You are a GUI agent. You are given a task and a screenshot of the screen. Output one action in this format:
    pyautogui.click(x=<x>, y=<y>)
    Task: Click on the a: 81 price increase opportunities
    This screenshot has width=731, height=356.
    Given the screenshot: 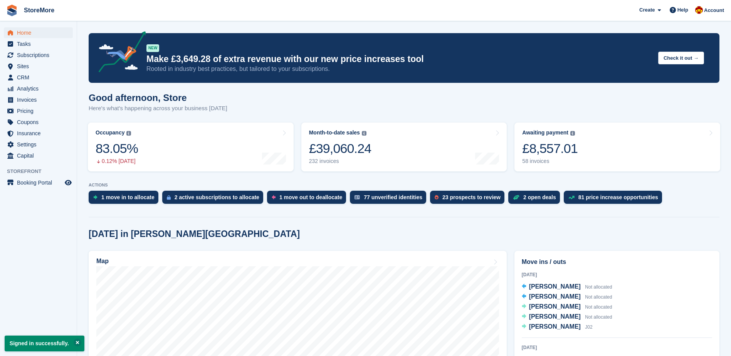 What is the action you would take?
    pyautogui.click(x=614, y=199)
    